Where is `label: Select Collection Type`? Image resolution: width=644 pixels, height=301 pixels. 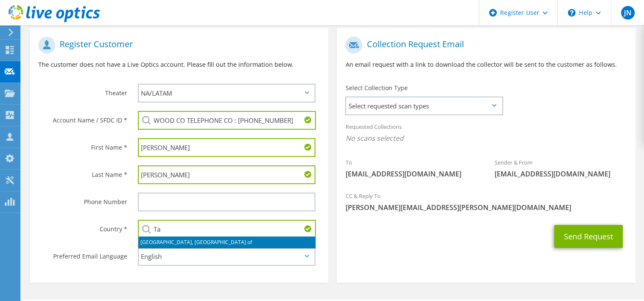 label: Select Collection Type is located at coordinates (376, 88).